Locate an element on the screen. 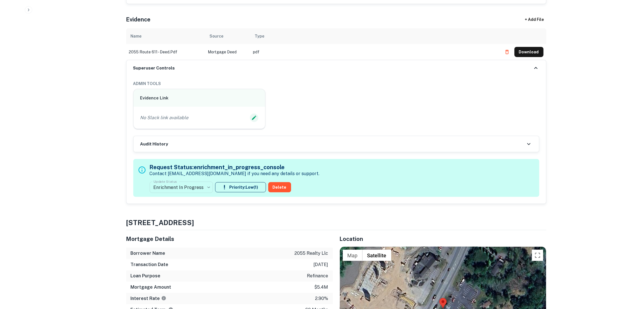  h6: Borrower Name is located at coordinates (148, 253).